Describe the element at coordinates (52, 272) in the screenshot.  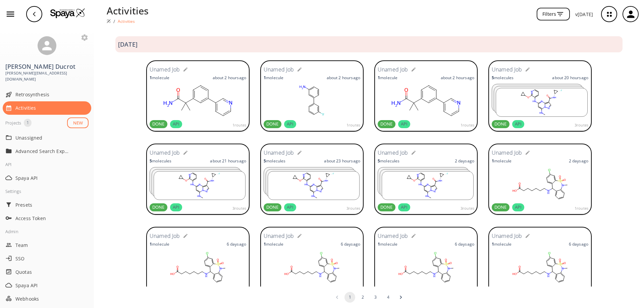
I see `span: Quotas` at that location.